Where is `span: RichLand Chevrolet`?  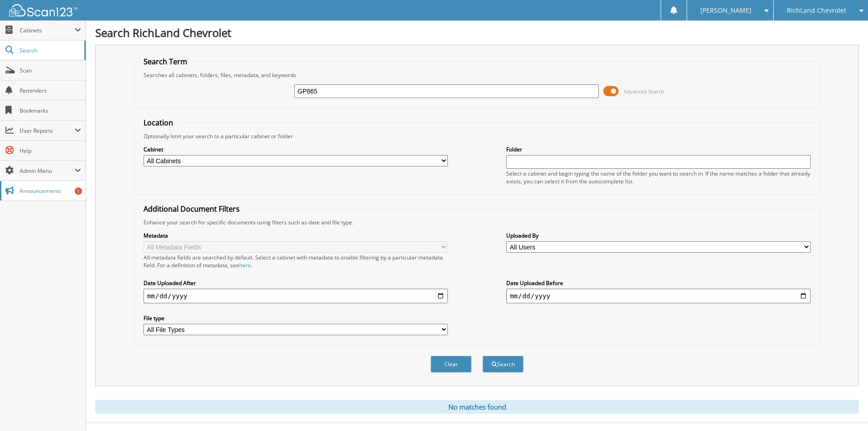
span: RichLand Chevrolet is located at coordinates (817, 11).